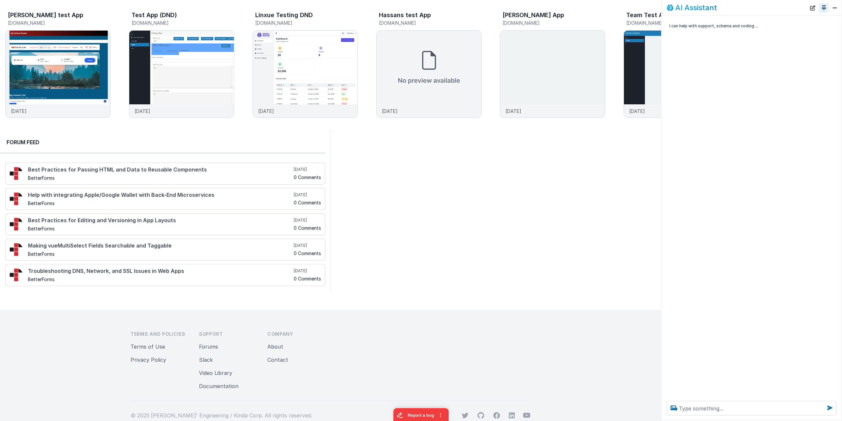 The width and height of the screenshot is (842, 421). I want to click on button: Documentation, so click(219, 386).